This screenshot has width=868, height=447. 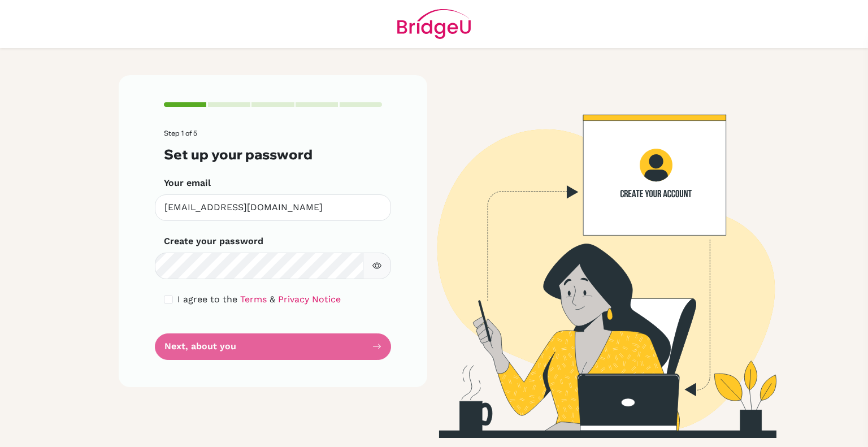 I want to click on a: Privacy Notice, so click(x=309, y=299).